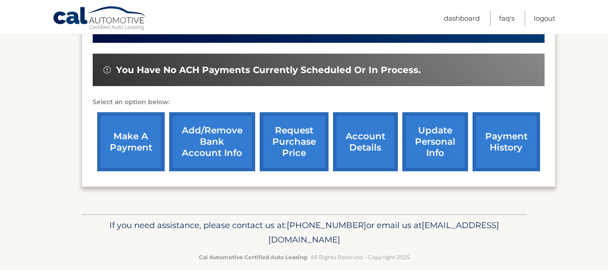  What do you see at coordinates (268, 70) in the screenshot?
I see `span: You have no ACH payments currently scheduled or in process.` at bounding box center [268, 70].